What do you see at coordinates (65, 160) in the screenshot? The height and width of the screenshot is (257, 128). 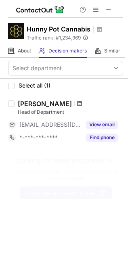 I see `header: Looking for more prospects? 👀` at bounding box center [65, 160].